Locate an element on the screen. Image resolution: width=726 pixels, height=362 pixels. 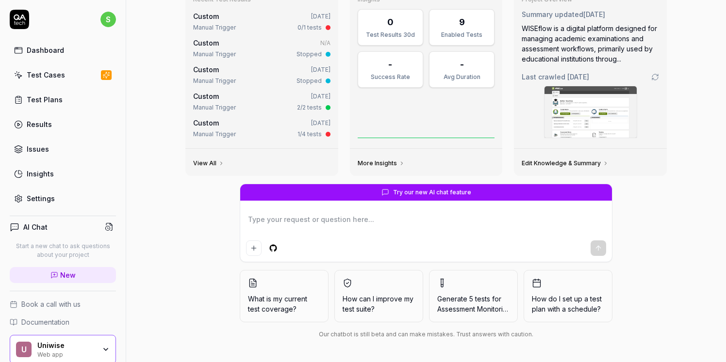
div: Success Rate is located at coordinates (390, 77).